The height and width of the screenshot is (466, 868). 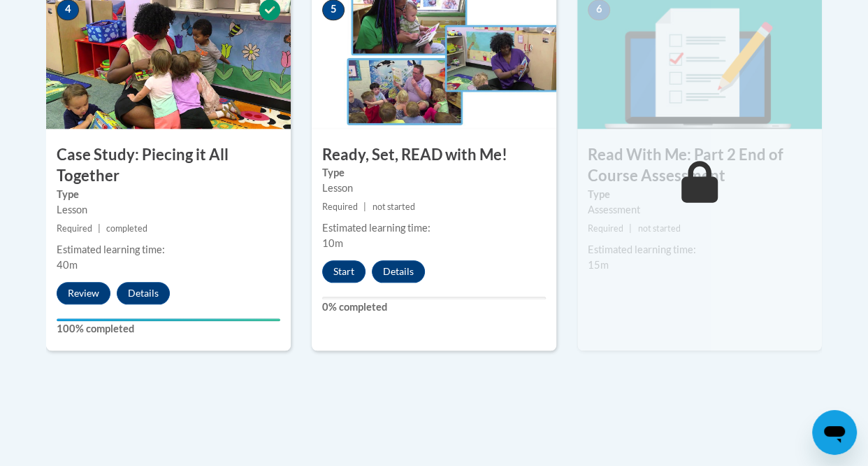 What do you see at coordinates (168, 166) in the screenshot?
I see `h3: Case Study: Piecing it All Together` at bounding box center [168, 166].